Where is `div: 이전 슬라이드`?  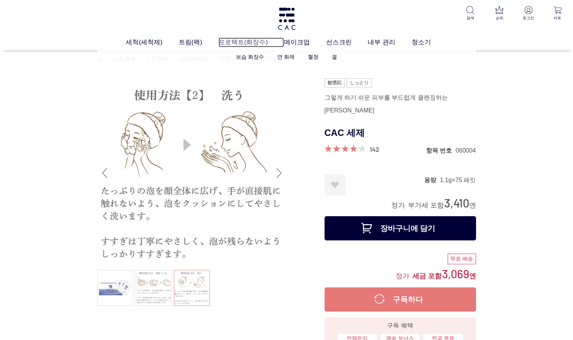 div: 이전 슬라이드 is located at coordinates (105, 173).